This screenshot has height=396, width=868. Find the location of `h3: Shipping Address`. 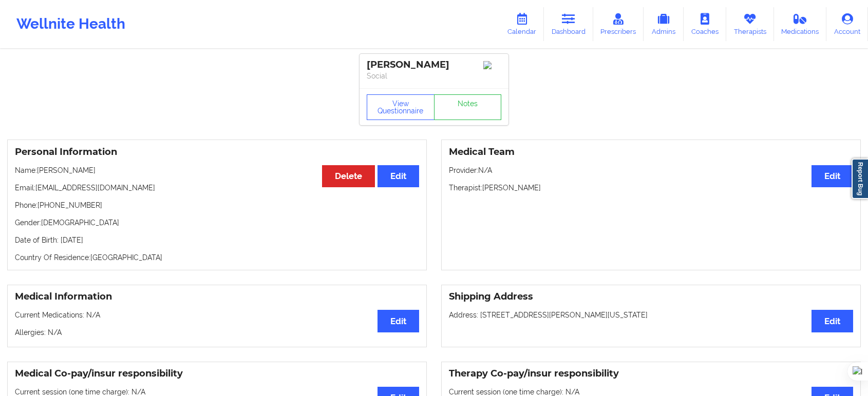

h3: Shipping Address is located at coordinates (651, 296).